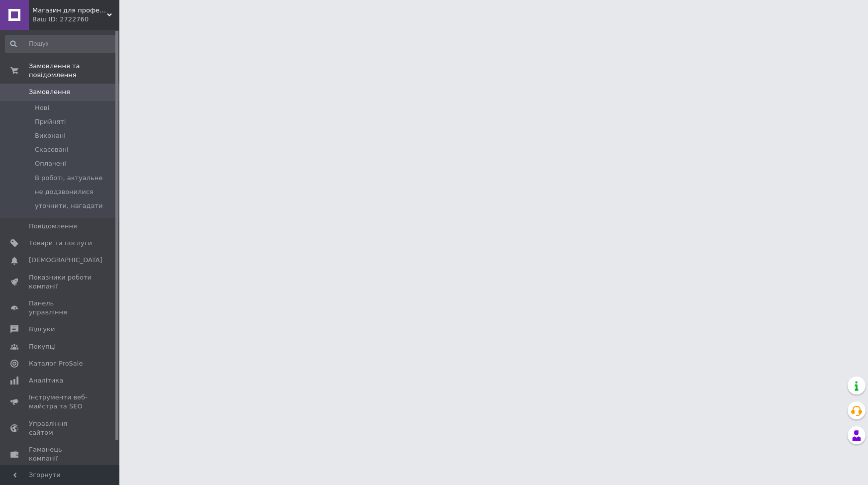 This screenshot has width=868, height=485. What do you see at coordinates (74, 71) in the screenshot?
I see `span: Замовлення та повідомлення` at bounding box center [74, 71].